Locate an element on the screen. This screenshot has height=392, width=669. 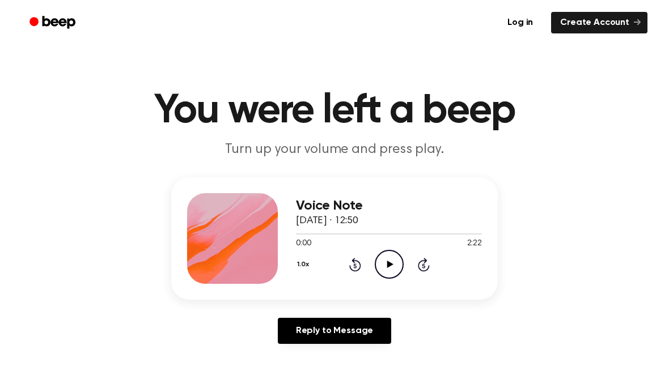
a: Reply to Message is located at coordinates (334, 331).